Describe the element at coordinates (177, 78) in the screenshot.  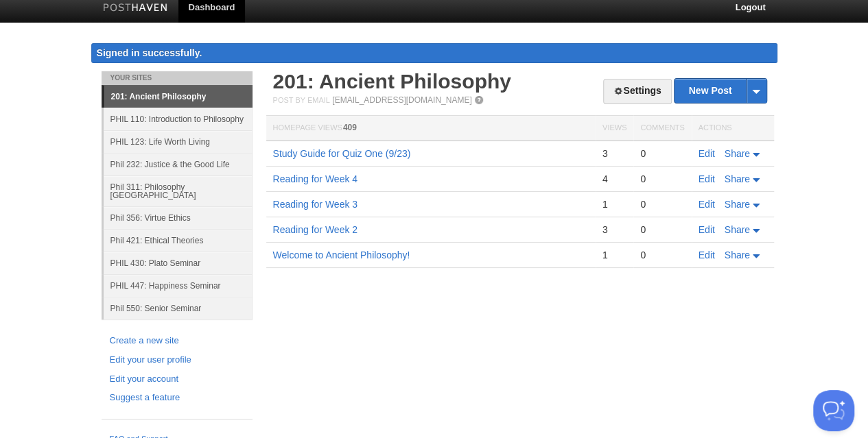
I see `li: Your Sites` at that location.